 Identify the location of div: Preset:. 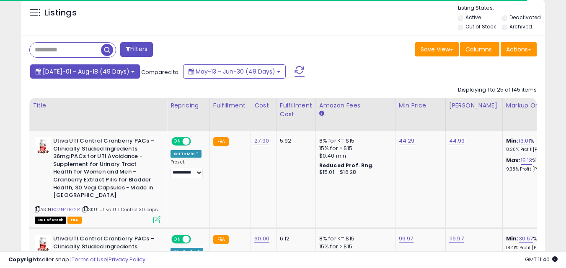
(187, 169).